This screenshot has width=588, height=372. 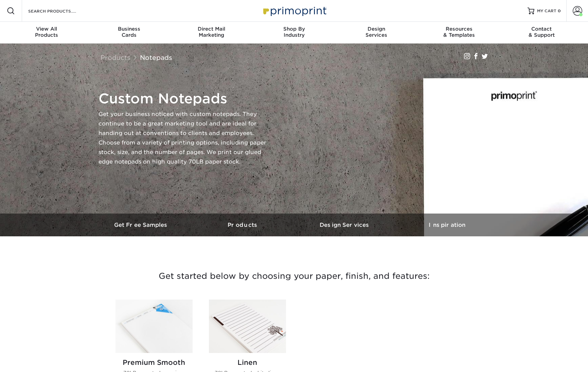 What do you see at coordinates (247, 362) in the screenshot?
I see `h2: Linen` at bounding box center [247, 362].